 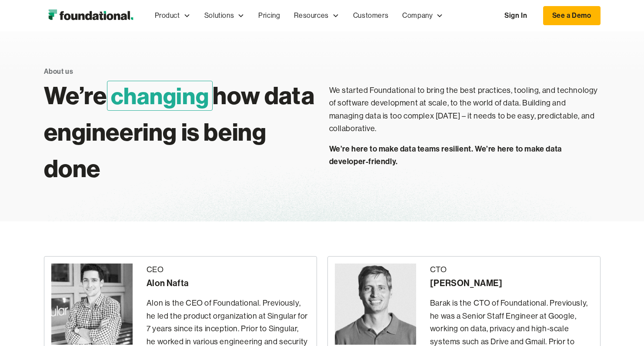 What do you see at coordinates (228, 270) in the screenshot?
I see `div: CEO` at bounding box center [228, 270].